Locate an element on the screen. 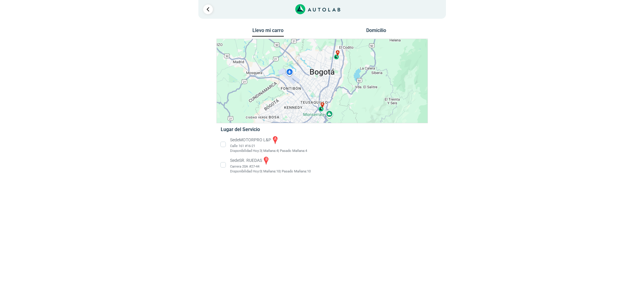 This screenshot has width=644, height=308. button: Domicilio is located at coordinates (376, 31).